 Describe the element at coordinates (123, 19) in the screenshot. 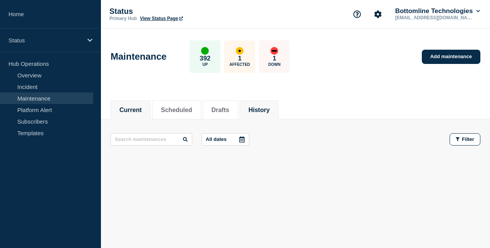

I see `p: Primary Hub` at that location.